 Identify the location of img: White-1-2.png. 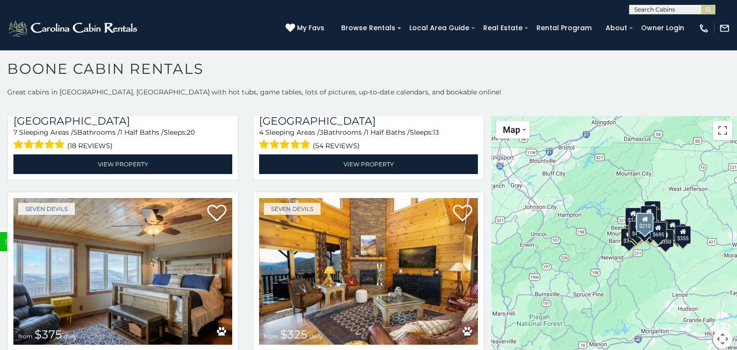
(73, 28).